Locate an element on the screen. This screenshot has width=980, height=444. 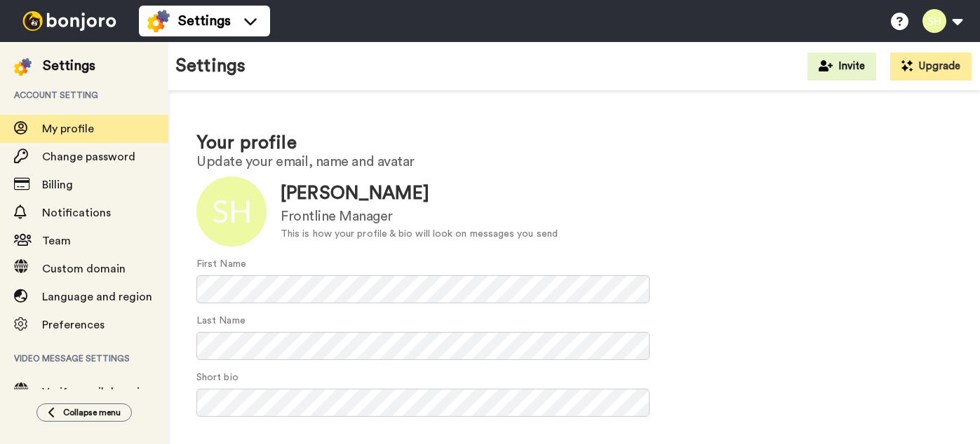
span: Settings is located at coordinates (204, 21).